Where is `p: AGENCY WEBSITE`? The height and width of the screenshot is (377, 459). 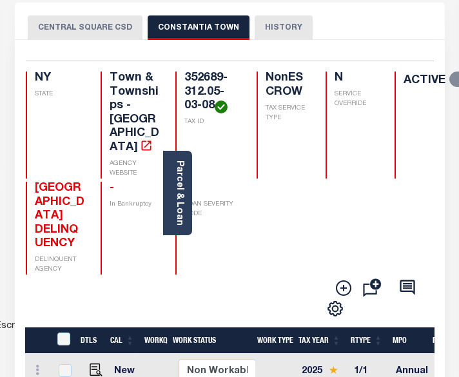
p: AGENCY WEBSITE is located at coordinates (135, 169).